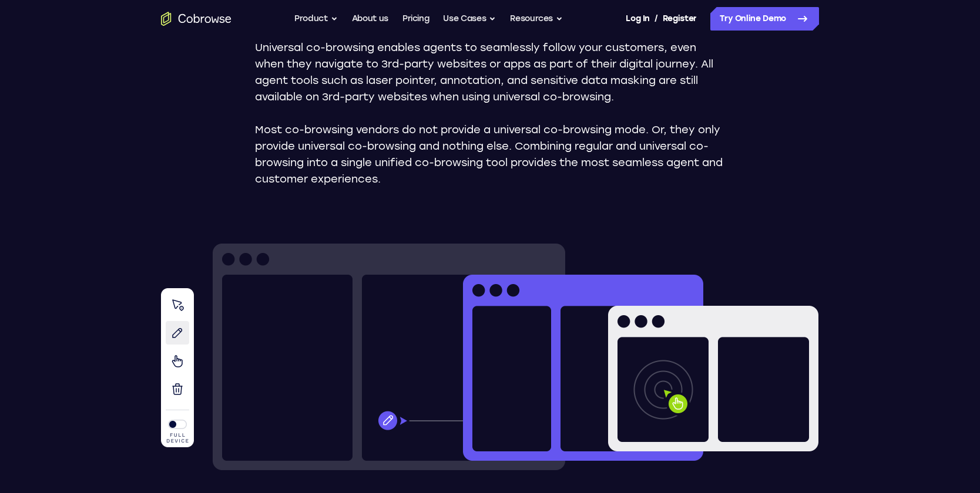 This screenshot has height=493, width=980. What do you see at coordinates (469, 19) in the screenshot?
I see `button: Use Cases` at bounding box center [469, 19].